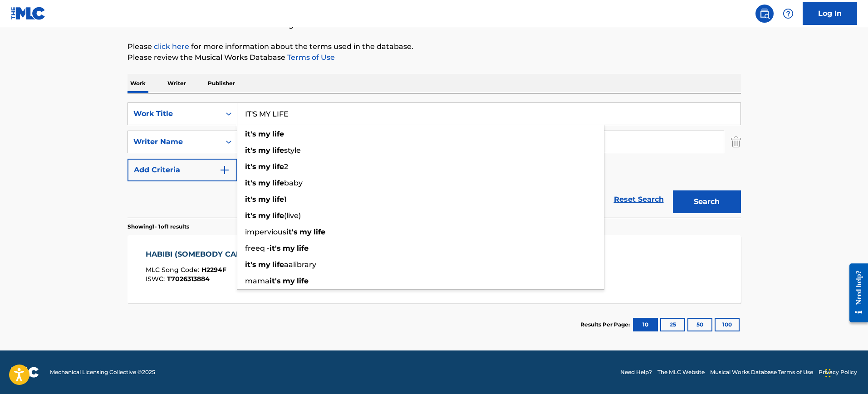 The image size is (868, 394). What do you see at coordinates (828, 373) in the screenshot?
I see `div: Drag` at bounding box center [828, 373].